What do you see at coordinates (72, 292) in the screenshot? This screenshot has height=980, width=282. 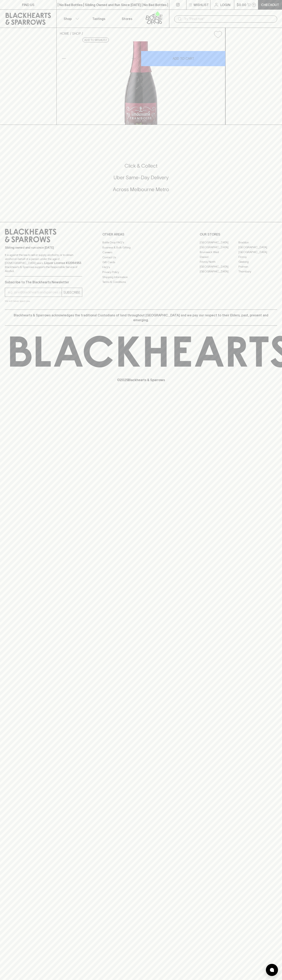 I see `button: SUBSCRIBE` at bounding box center [72, 292].